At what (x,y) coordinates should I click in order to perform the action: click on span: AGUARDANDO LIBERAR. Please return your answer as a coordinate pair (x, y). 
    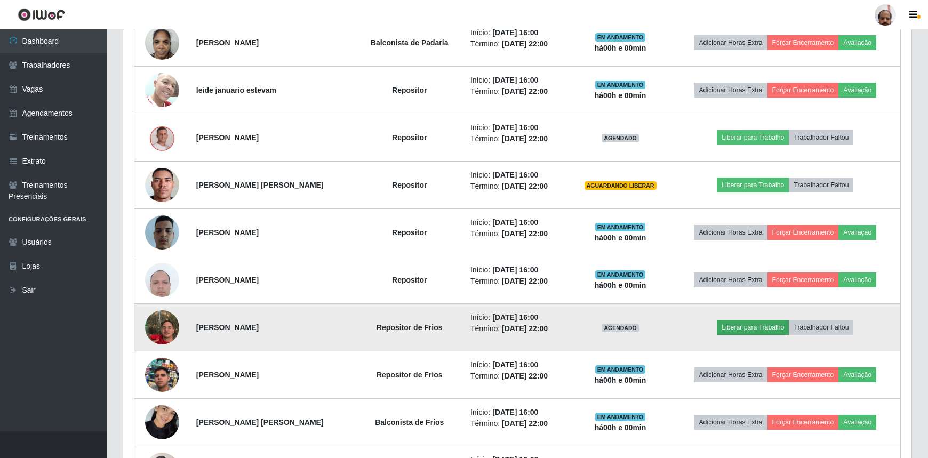
    Looking at the image, I should click on (620, 186).